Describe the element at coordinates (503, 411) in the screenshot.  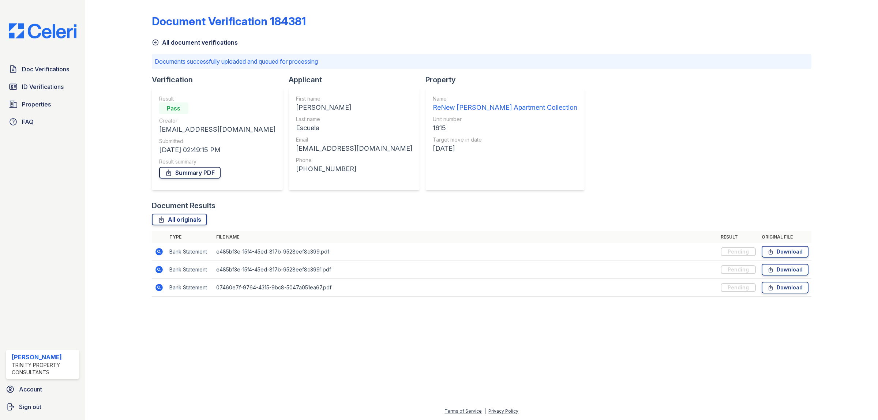
I see `a: Privacy Policy` at that location.